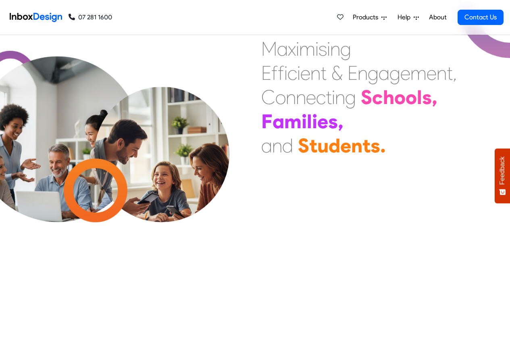 Image resolution: width=510 pixels, height=352 pixels. I want to click on img: parents_with_child.png, so click(162, 171).